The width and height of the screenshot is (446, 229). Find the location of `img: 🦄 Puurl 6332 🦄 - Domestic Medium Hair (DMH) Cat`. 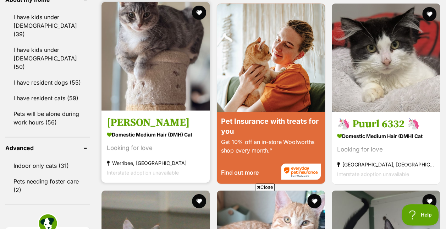

img: 🦄 Puurl 6332 🦄 - Domestic Medium Hair (DMH) Cat is located at coordinates (386, 57).